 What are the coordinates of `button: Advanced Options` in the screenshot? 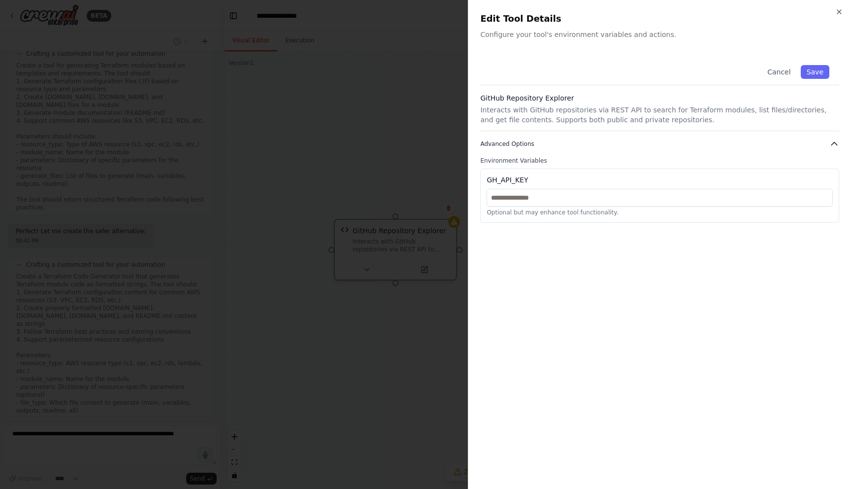 It's located at (660, 144).